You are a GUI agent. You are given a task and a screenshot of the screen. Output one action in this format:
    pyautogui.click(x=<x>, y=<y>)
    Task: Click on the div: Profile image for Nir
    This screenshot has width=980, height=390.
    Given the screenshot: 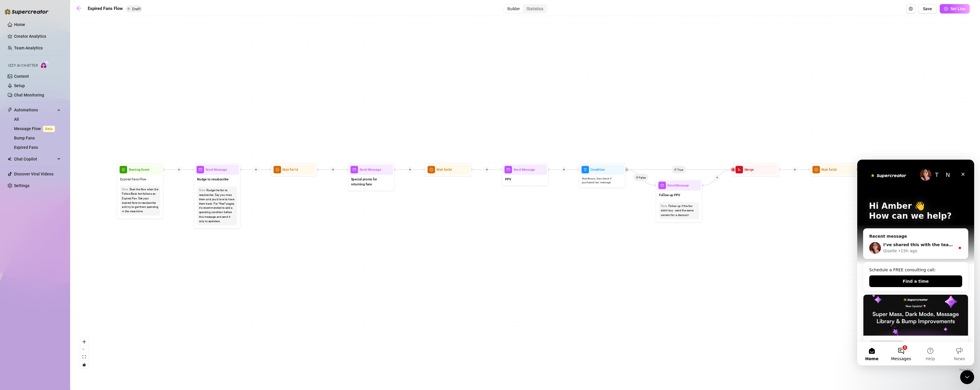 What is the action you would take?
    pyautogui.click(x=91, y=15)
    